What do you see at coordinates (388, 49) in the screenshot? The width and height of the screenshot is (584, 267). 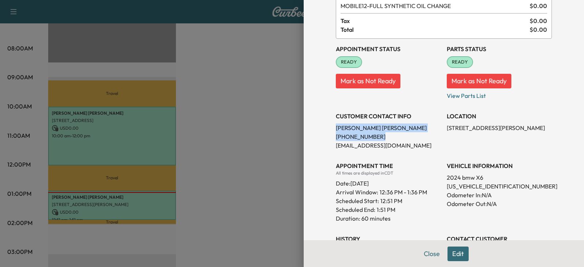 I see `h3: Appointment Status` at bounding box center [388, 49].